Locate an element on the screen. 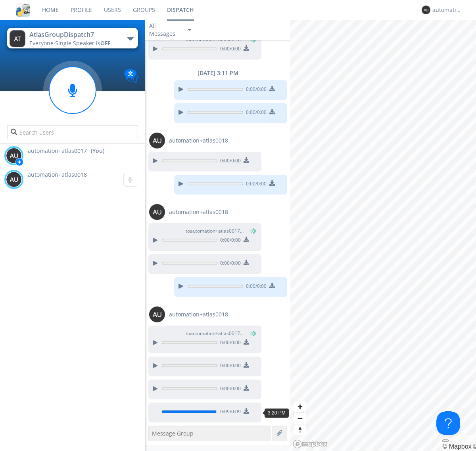  div: Everyone · is located at coordinates (74, 43).